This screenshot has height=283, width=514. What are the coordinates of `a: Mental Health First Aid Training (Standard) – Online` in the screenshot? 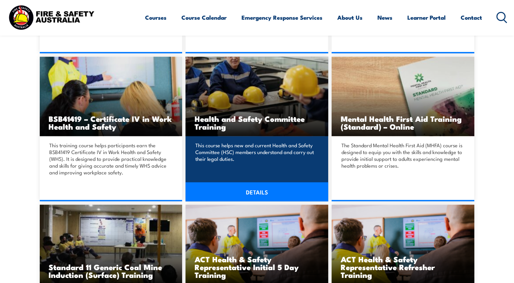 It's located at (403, 97).